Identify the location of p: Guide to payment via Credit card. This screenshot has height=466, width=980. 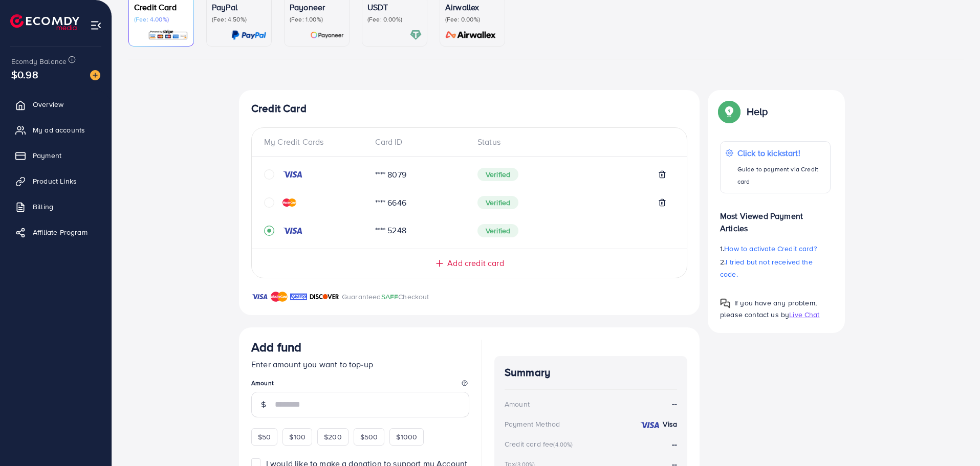
(781, 176).